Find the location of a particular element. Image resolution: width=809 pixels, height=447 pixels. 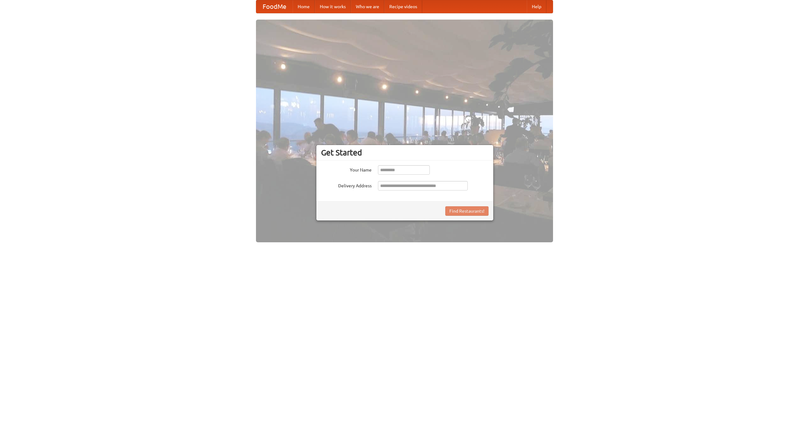

a: Recipe videos is located at coordinates (403, 7).